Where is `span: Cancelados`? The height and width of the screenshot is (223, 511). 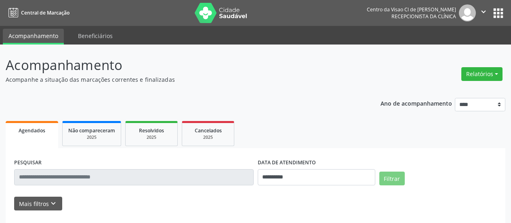
span: Cancelados is located at coordinates (208, 130).